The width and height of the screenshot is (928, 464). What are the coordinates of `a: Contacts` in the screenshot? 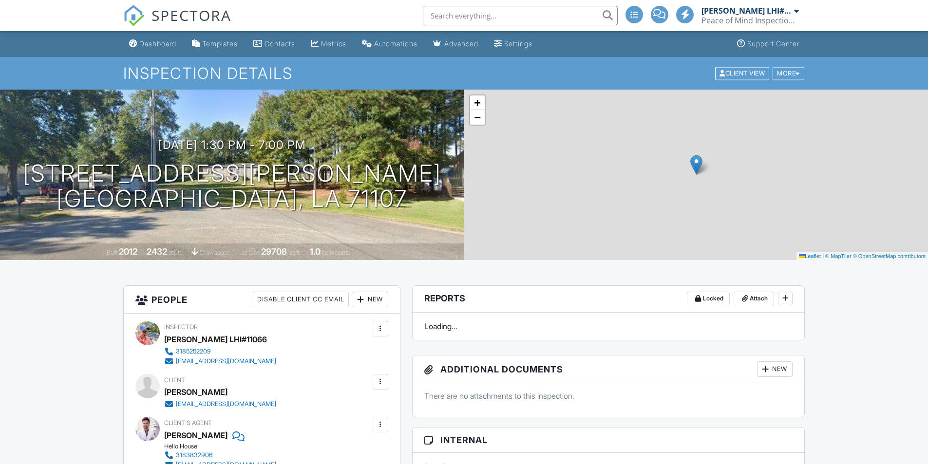 It's located at (274, 44).